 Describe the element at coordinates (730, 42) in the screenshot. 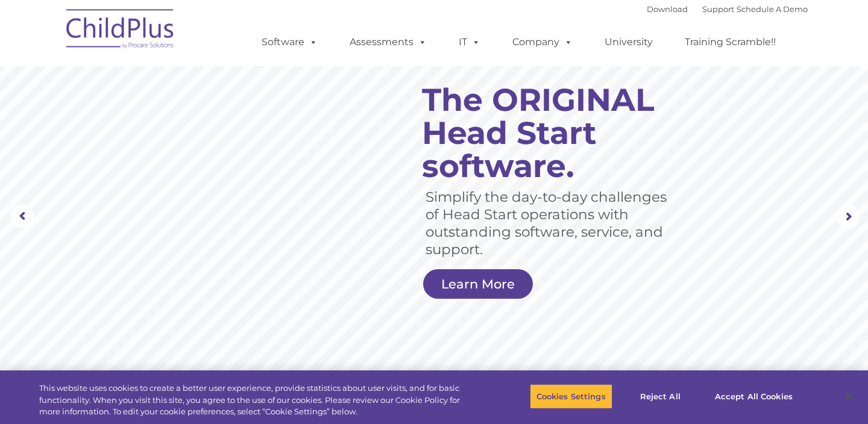

I see `a: Training Scramble!!` at that location.